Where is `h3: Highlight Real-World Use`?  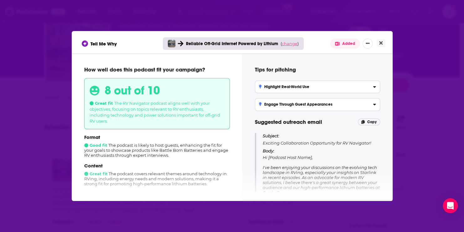 h3: Highlight Real-World Use is located at coordinates (284, 87).